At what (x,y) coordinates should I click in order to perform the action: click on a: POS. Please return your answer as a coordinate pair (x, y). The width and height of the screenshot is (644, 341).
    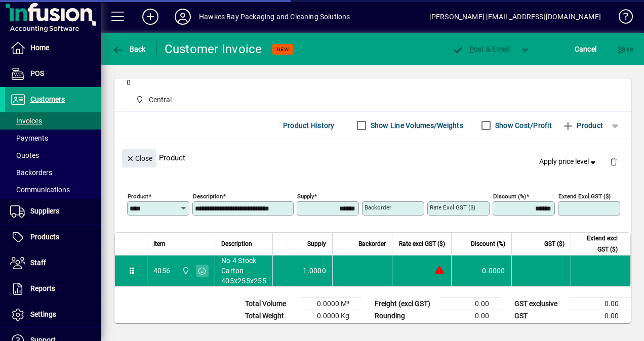
    Looking at the image, I should click on (53, 74).